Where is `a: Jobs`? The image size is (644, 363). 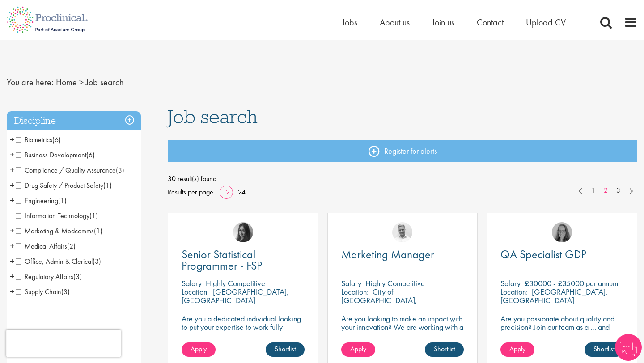 a: Jobs is located at coordinates (350, 23).